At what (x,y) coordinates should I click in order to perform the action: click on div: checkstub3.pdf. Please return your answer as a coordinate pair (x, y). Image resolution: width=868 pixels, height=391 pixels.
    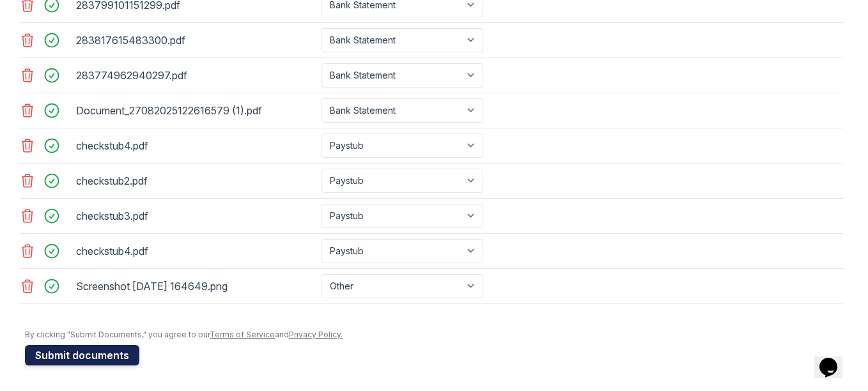
    Looking at the image, I should click on (196, 216).